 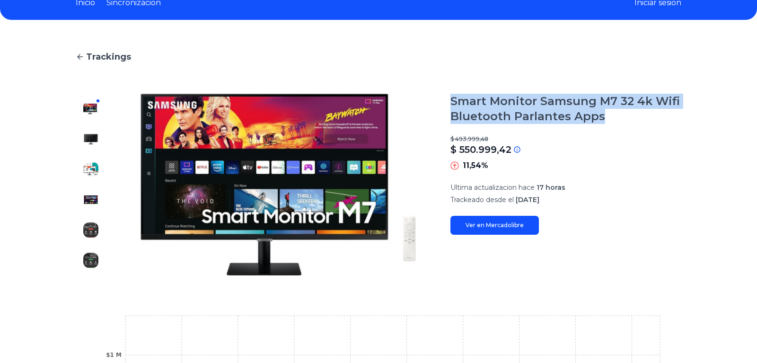 What do you see at coordinates (108, 57) in the screenshot?
I see `span: Trackings` at bounding box center [108, 57].